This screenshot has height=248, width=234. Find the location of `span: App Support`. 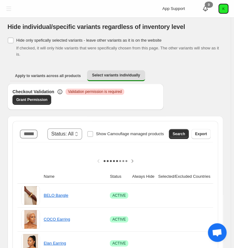

span: App Support is located at coordinates (173, 8).